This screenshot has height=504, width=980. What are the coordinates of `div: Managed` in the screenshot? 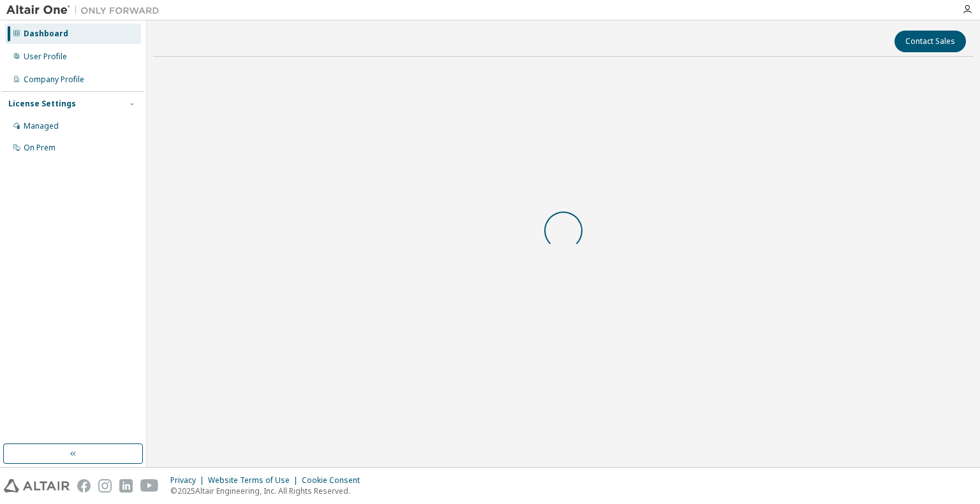 It's located at (41, 126).